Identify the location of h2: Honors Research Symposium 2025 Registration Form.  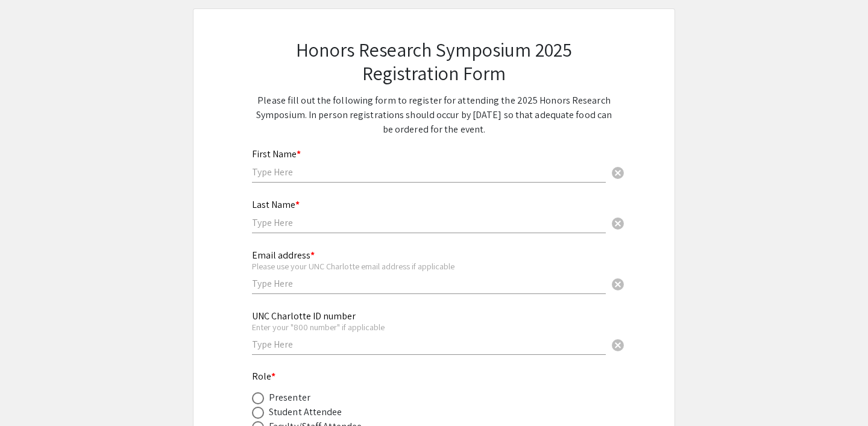
(434, 61).